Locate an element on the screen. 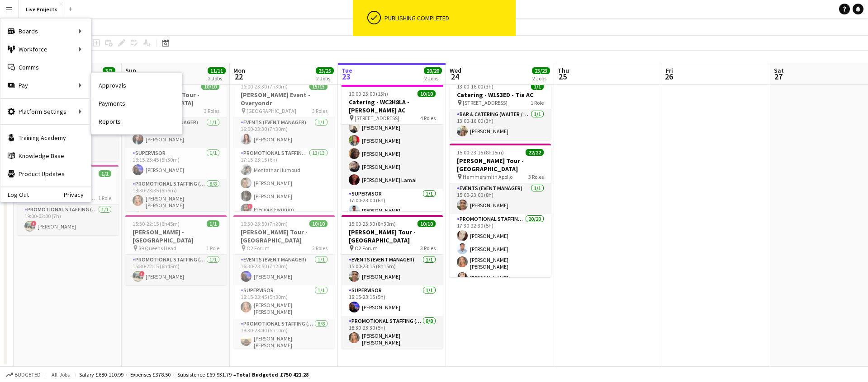 The width and height of the screenshot is (868, 382). span: Wed is located at coordinates (455, 70).